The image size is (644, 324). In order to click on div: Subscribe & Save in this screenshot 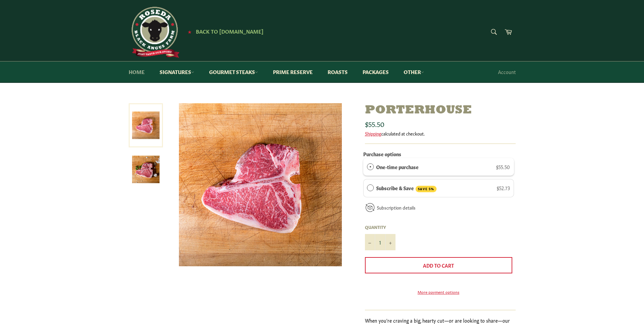, I will do `click(370, 188)`.